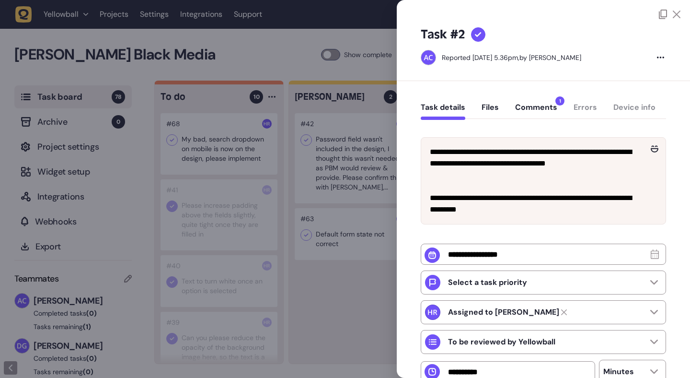  I want to click on button: Task details, so click(443, 111).